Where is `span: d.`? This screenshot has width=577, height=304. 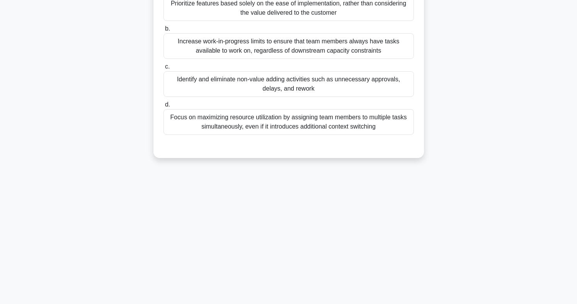 span: d. is located at coordinates (167, 104).